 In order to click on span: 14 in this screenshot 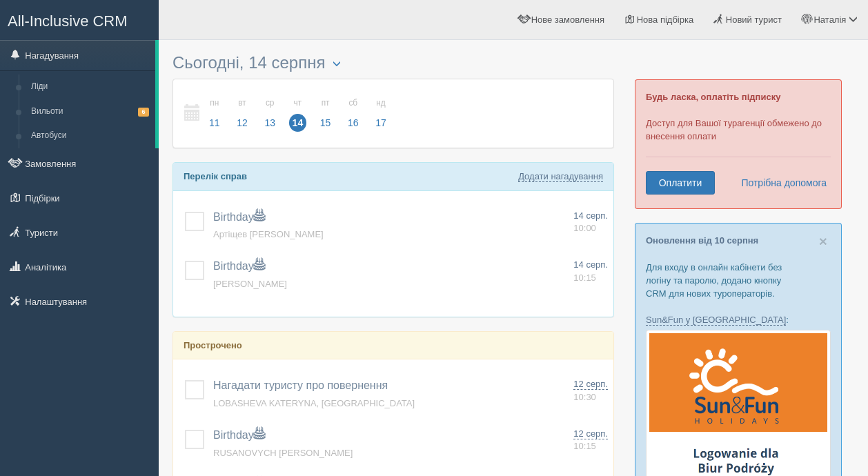, I will do `click(298, 123)`.